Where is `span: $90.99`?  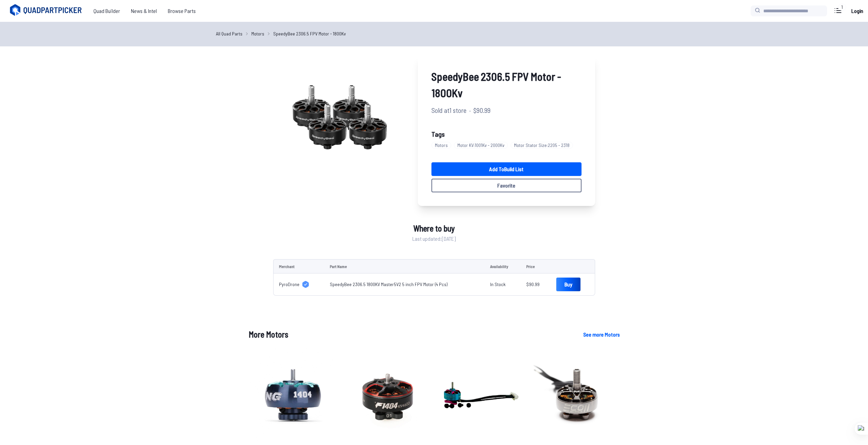 span: $90.99 is located at coordinates (482, 110).